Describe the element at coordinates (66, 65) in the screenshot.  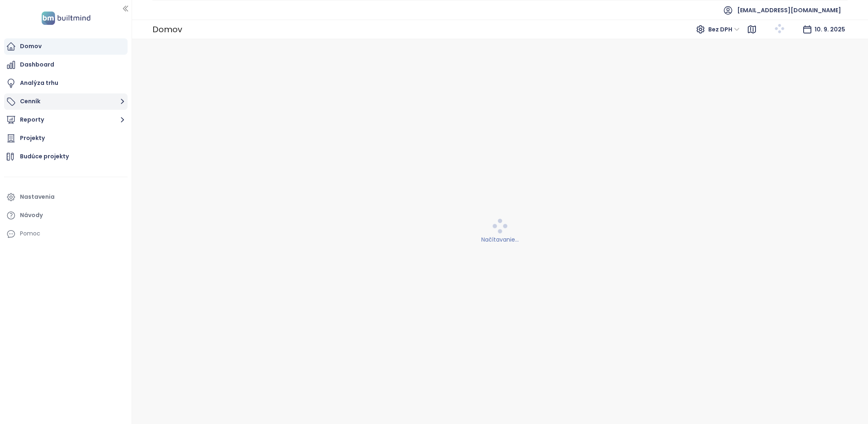
I see `a: Dashboard` at that location.